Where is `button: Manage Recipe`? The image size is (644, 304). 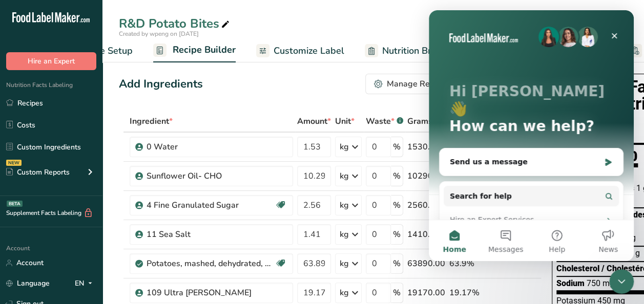
button: Manage Recipe is located at coordinates (413, 84).